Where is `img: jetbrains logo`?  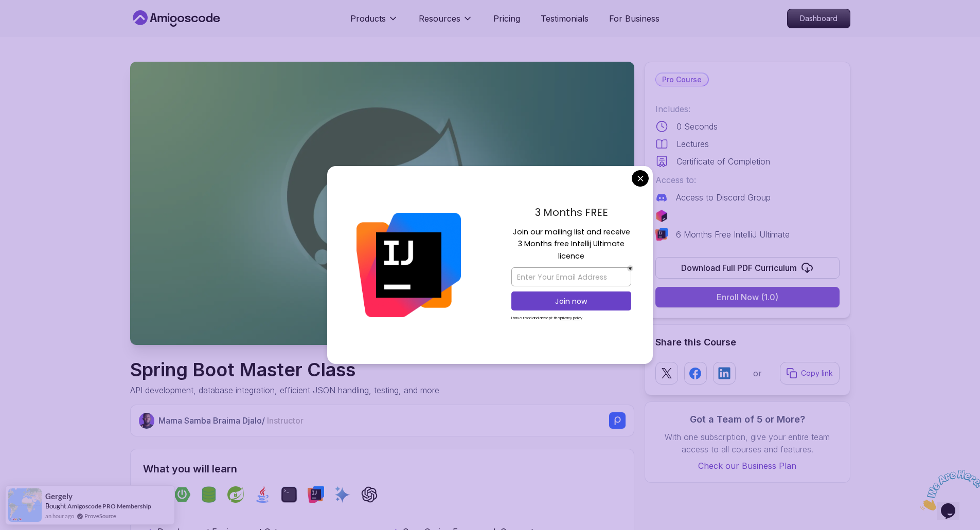 img: jetbrains logo is located at coordinates (662, 216).